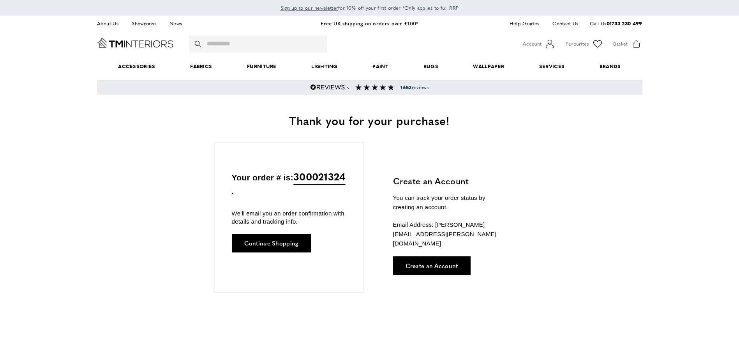  I want to click on a: About Us, so click(111, 23).